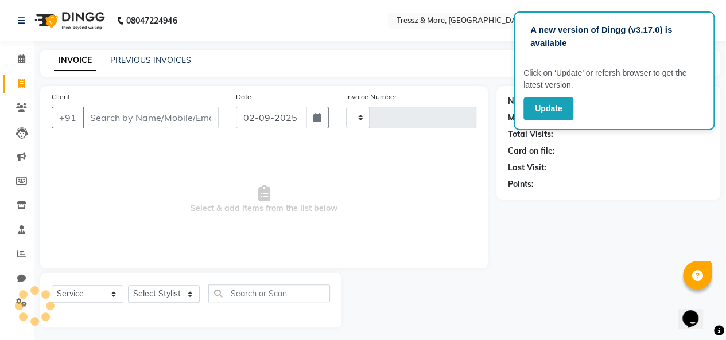 This screenshot has width=726, height=340. I want to click on p: Click on ‘Update’ or refersh browser to get the latest version., so click(614, 79).